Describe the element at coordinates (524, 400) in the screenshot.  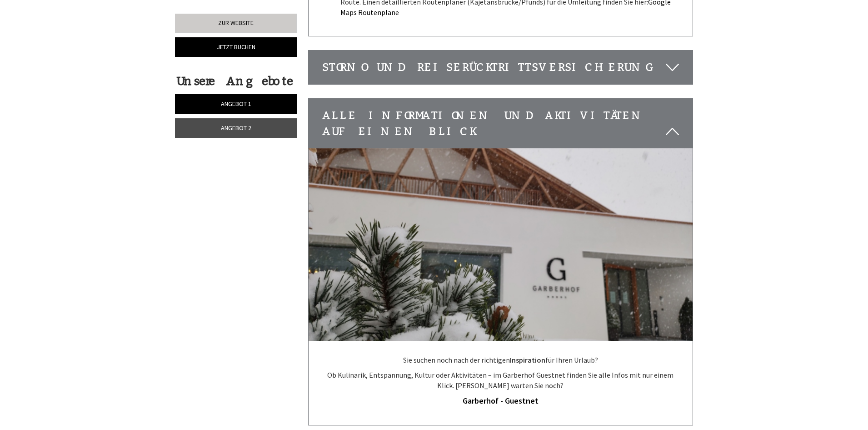
I see `strong: uestnet` at that location.